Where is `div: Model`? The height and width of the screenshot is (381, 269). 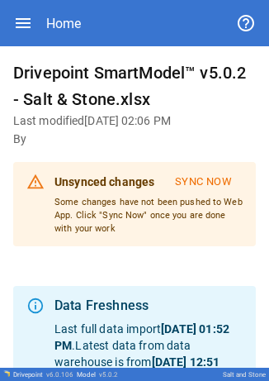
div: Model is located at coordinates (98, 374).